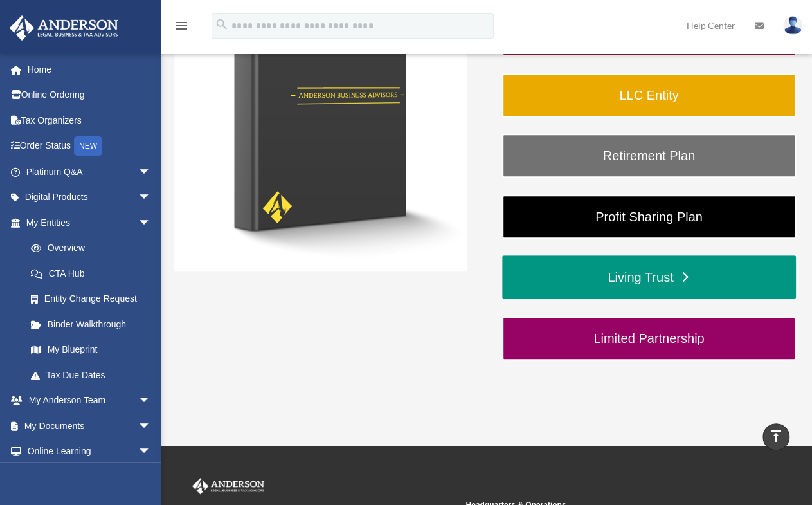  I want to click on a: Online Ordering, so click(90, 95).